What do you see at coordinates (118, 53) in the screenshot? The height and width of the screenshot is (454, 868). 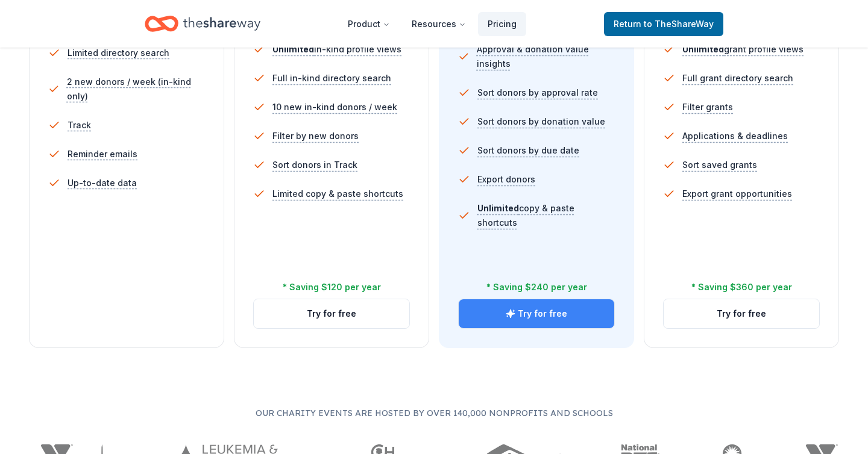 I see `span: Limited directory search` at bounding box center [118, 53].